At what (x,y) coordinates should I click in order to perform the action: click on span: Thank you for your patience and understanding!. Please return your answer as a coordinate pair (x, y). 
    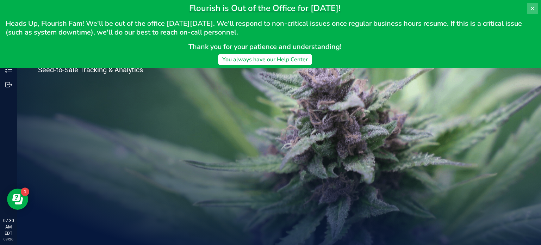
    Looking at the image, I should click on (265, 47).